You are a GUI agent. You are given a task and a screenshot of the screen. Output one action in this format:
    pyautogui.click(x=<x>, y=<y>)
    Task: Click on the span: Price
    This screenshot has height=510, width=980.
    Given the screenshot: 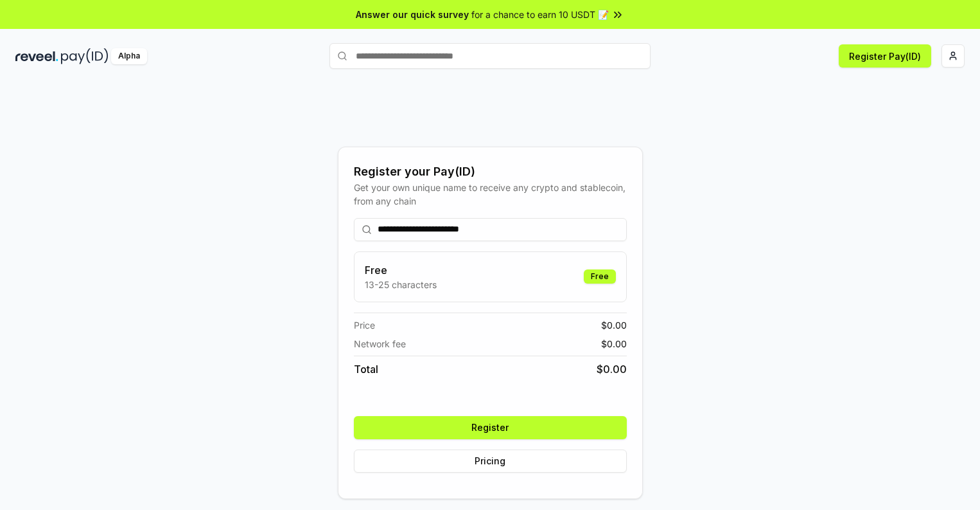 What is the action you would take?
    pyautogui.click(x=364, y=325)
    